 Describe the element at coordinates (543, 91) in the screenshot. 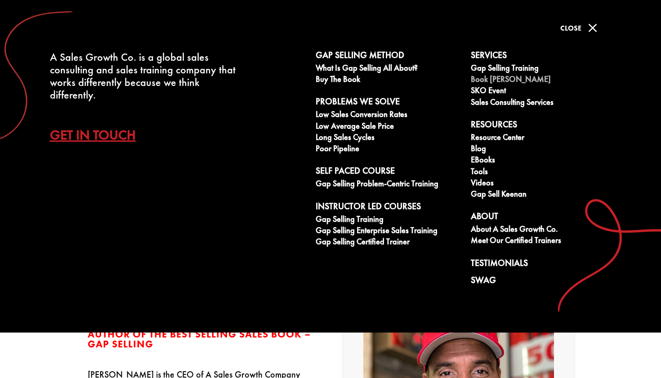

I see `a: SKO Event` at that location.